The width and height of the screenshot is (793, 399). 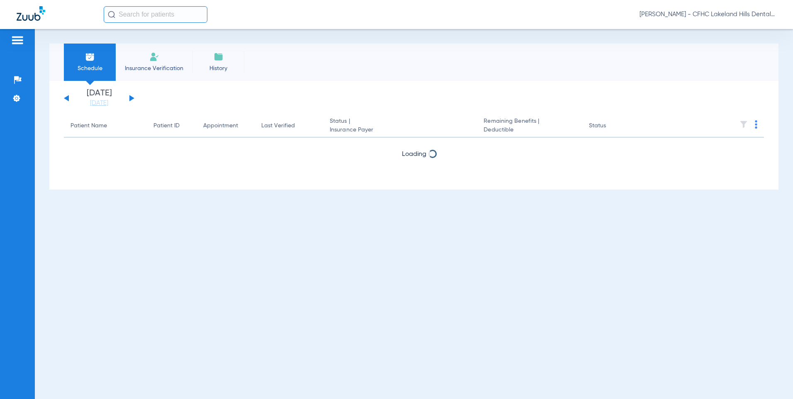 I want to click on span: Schedule, so click(x=90, y=68).